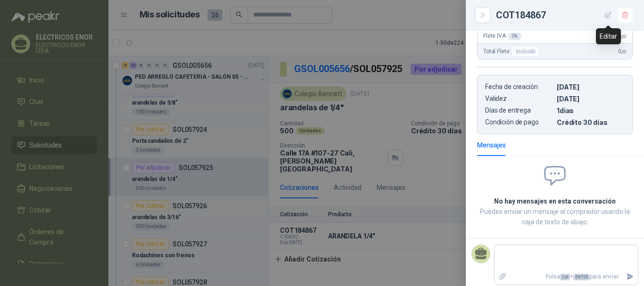  What do you see at coordinates (581, 277) in the screenshot?
I see `span: ENTER` at bounding box center [581, 277].